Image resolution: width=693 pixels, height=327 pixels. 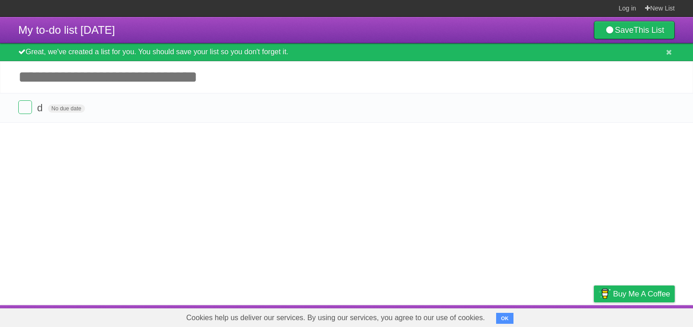 I want to click on a: Terms, so click(x=561, y=316).